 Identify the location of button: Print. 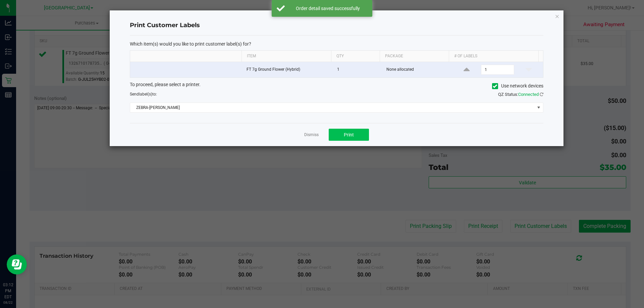
(349, 135).